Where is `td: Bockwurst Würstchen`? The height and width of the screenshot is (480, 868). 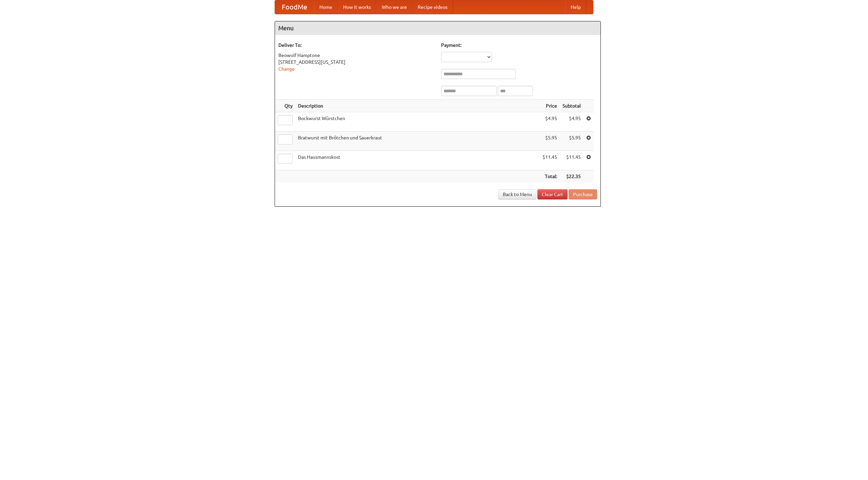
td: Bockwurst Würstchen is located at coordinates (417, 122).